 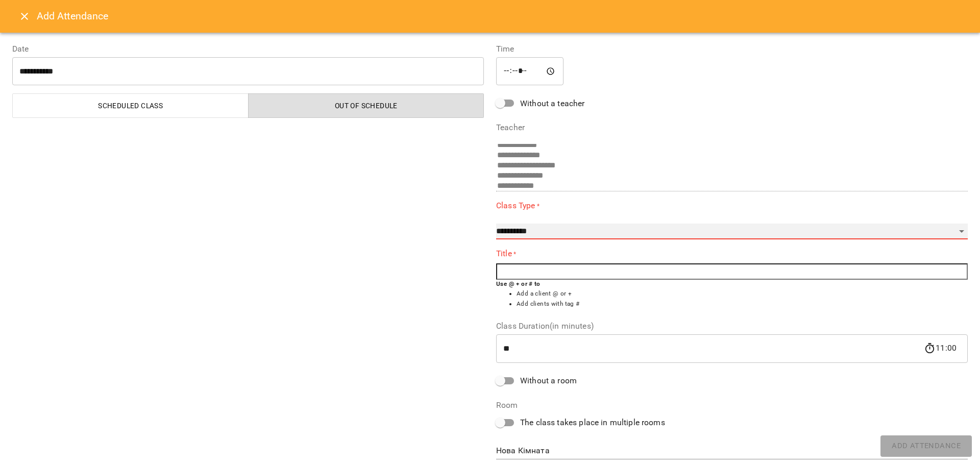 What do you see at coordinates (732, 326) in the screenshot?
I see `label: Class Duration(in minutes)` at bounding box center [732, 326].